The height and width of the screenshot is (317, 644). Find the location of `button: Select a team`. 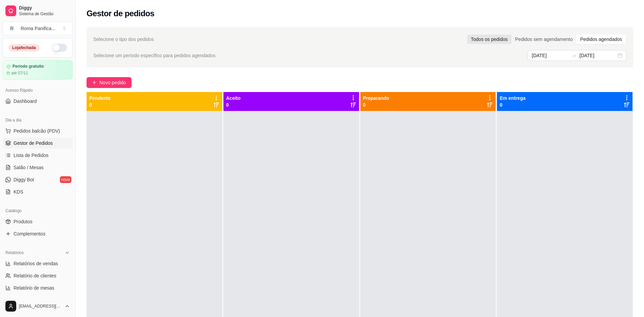

button: Select a team is located at coordinates (37, 28).